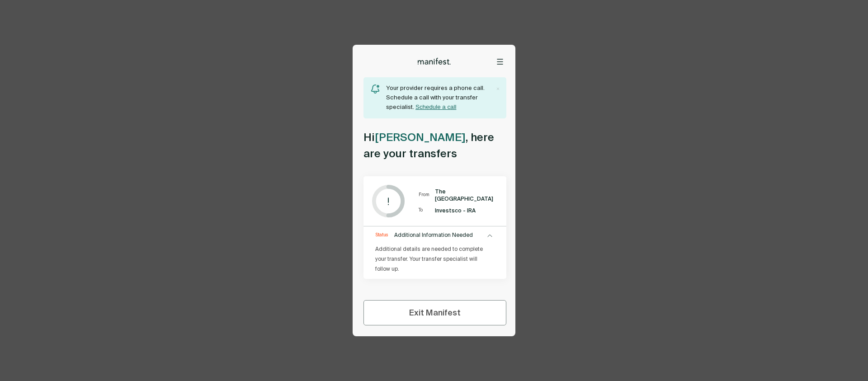 This screenshot has height=381, width=868. I want to click on p: Additional details are needed to complete your transfer. Your transfer specialist will follow up., so click(430, 259).